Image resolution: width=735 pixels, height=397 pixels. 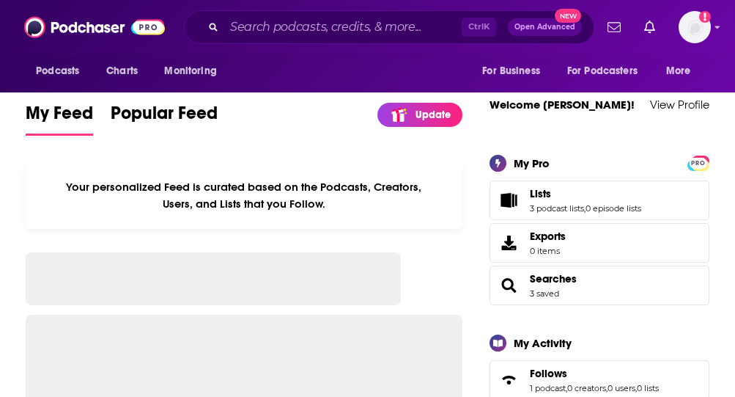 I want to click on a: Charts, so click(x=122, y=71).